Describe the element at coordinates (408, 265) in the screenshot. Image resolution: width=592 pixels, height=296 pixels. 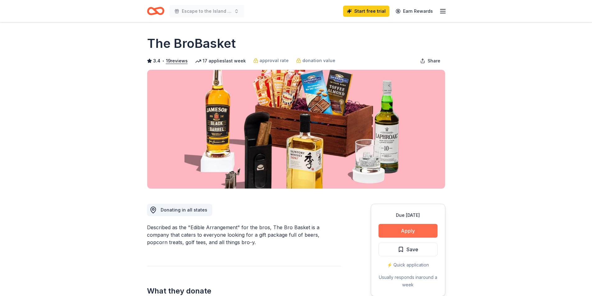
I see `div: ⚡️ Quick application` at that location.